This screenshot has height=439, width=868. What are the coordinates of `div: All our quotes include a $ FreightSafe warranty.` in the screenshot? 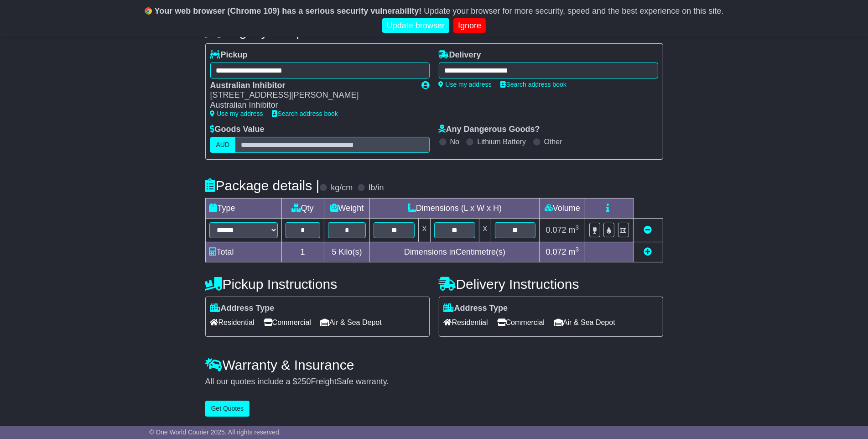 It's located at (434, 382).